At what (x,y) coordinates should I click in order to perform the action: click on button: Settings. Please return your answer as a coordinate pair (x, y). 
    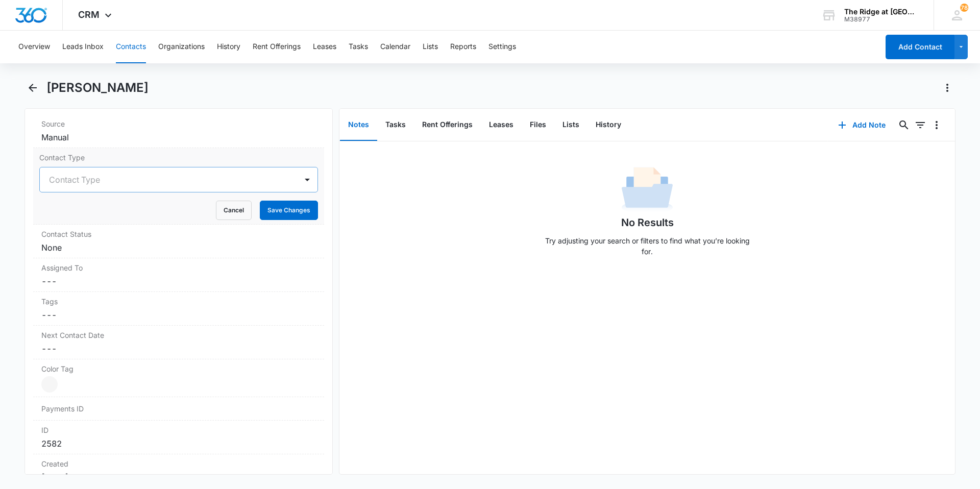
    Looking at the image, I should click on (502, 47).